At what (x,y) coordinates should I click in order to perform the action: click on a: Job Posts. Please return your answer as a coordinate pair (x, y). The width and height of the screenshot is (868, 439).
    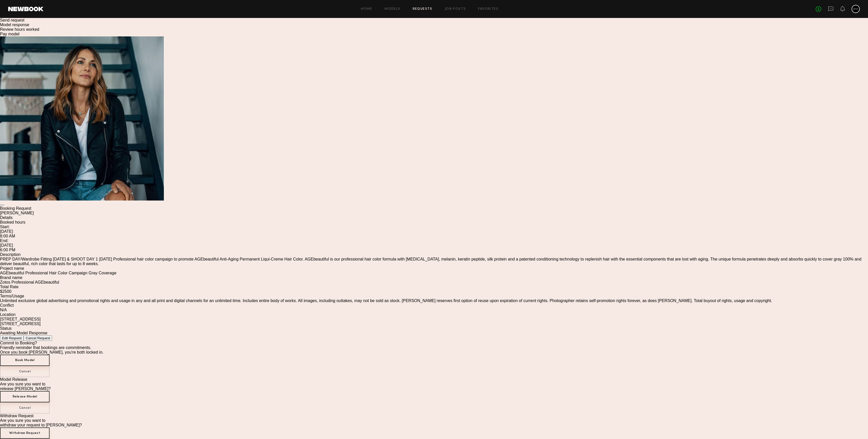
    Looking at the image, I should click on (455, 9).